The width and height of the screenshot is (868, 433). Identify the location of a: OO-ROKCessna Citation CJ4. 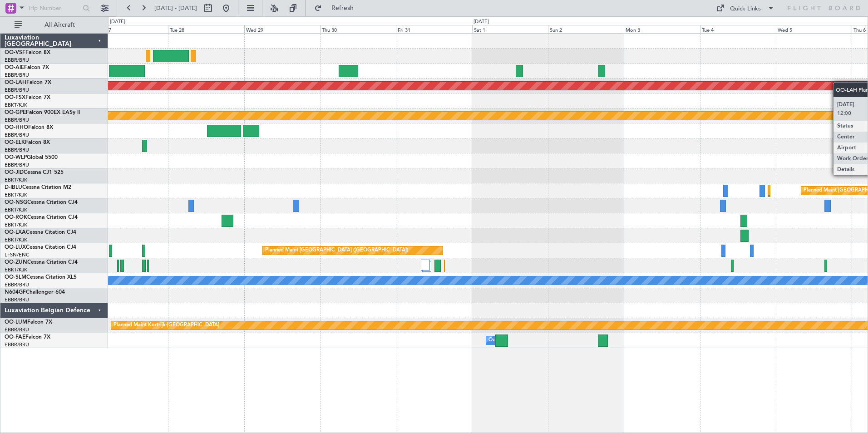
(41, 218).